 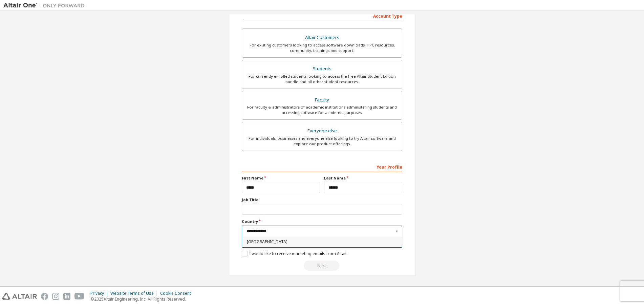 I want to click on img: instagram.svg, so click(x=55, y=296).